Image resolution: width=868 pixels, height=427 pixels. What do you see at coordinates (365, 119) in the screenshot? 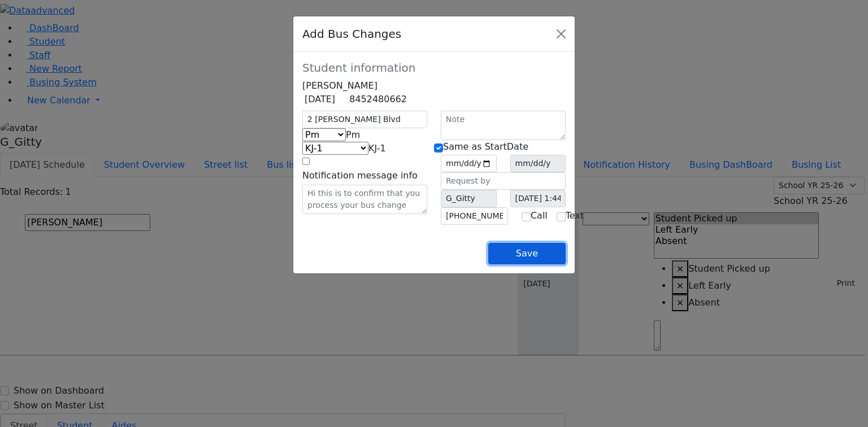
I see `input: Address` at bounding box center [365, 119].